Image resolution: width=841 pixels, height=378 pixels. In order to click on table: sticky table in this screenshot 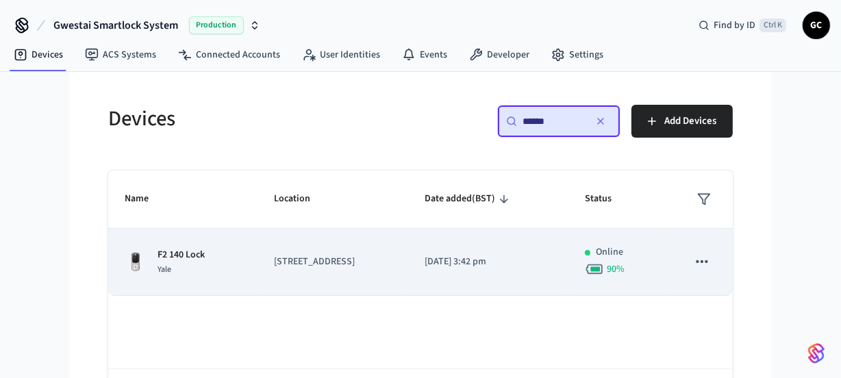, I will do `click(421, 233)`.